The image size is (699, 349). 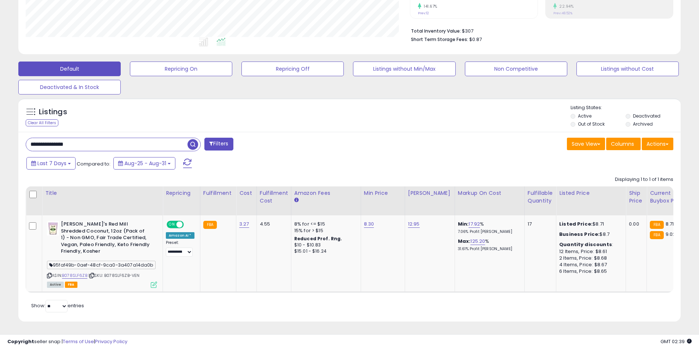 I want to click on b: Reduced Prof. Rng., so click(x=318, y=239).